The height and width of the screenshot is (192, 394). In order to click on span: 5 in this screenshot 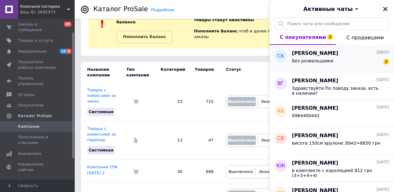, I will do `click(69, 51)`.